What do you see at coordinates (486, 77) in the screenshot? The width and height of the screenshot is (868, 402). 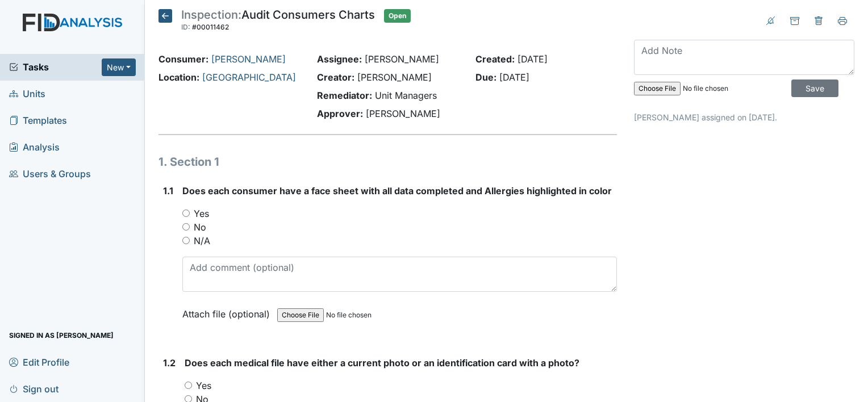 I see `strong: Due:` at bounding box center [486, 77].